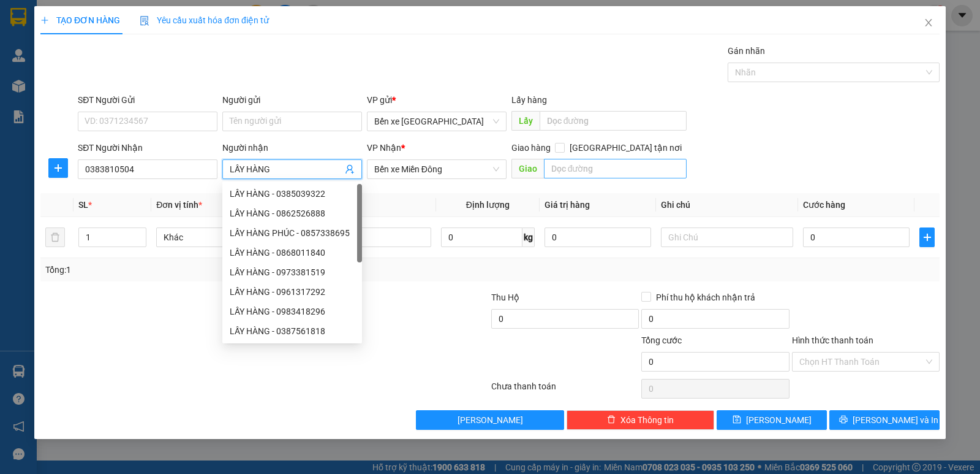  Describe the element at coordinates (746, 51) in the screenshot. I see `label: Gán nhãn` at that location.